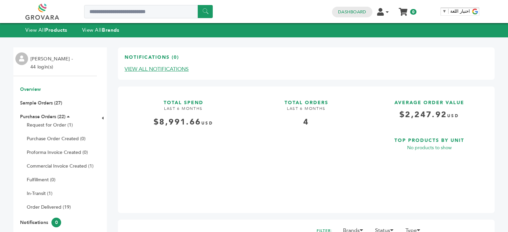  What do you see at coordinates (148, 12) in the screenshot?
I see `input: Search a product or brand...` at bounding box center [148, 12].